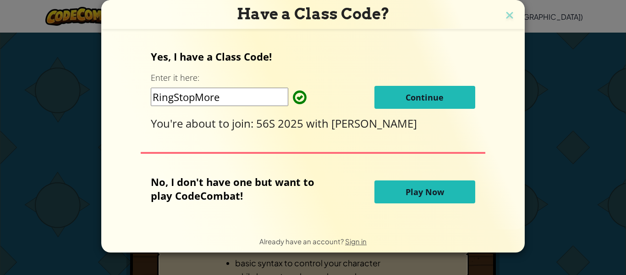 The height and width of the screenshot is (275, 626). What do you see at coordinates (510, 16) in the screenshot?
I see `img: close icon` at bounding box center [510, 16].